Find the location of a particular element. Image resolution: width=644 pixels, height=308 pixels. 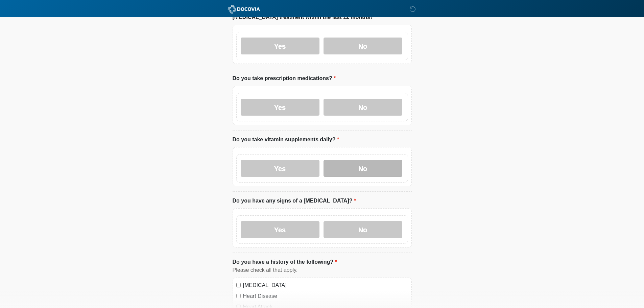

label: Do you take prescription medications? is located at coordinates (284, 79).